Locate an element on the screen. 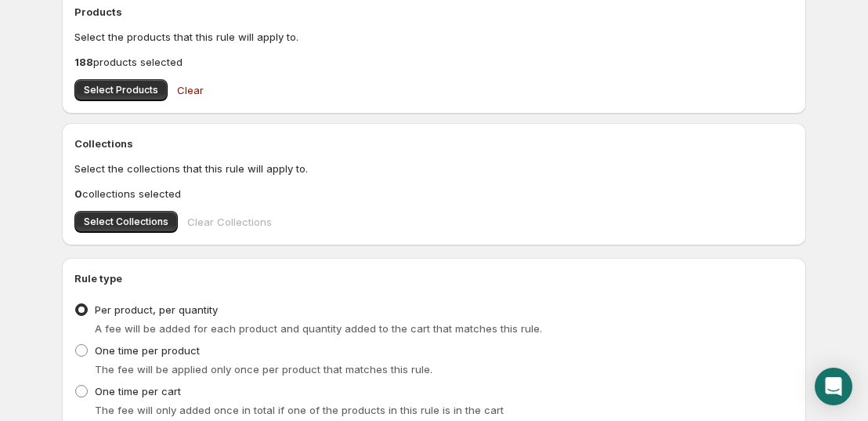 Image resolution: width=868 pixels, height=421 pixels. p: products selected is located at coordinates (434, 62).